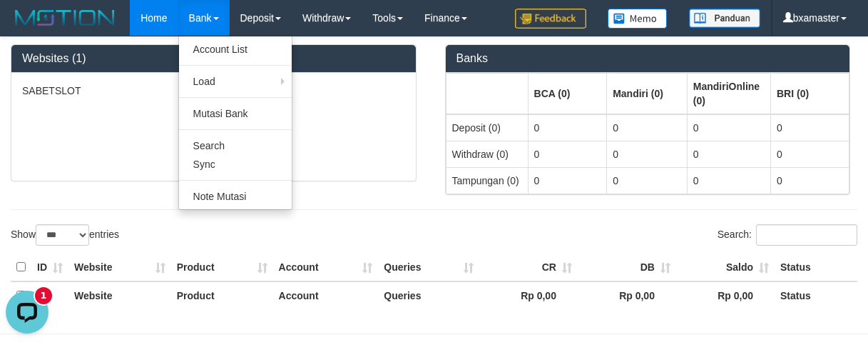  Describe the element at coordinates (627, 267) in the screenshot. I see `th: DB` at that location.